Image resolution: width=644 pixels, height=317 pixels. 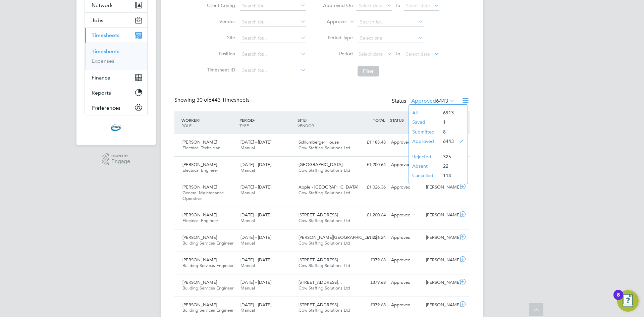 What do you see at coordinates (220, 6) in the screenshot?
I see `label: Client Config` at bounding box center [220, 6].